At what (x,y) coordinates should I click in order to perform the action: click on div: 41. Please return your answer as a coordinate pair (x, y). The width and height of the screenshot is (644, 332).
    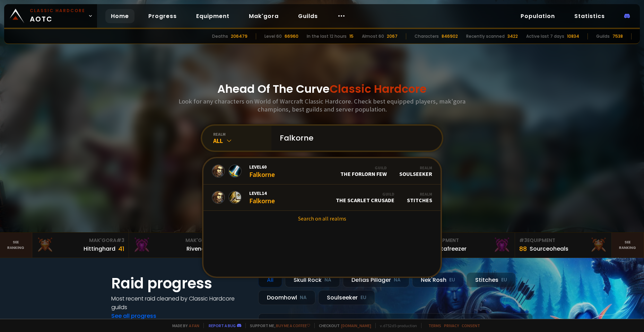
    Looking at the image, I should click on (121, 249).